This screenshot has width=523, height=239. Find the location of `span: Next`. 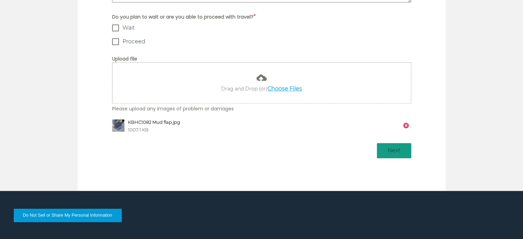

span: Next is located at coordinates (394, 151).